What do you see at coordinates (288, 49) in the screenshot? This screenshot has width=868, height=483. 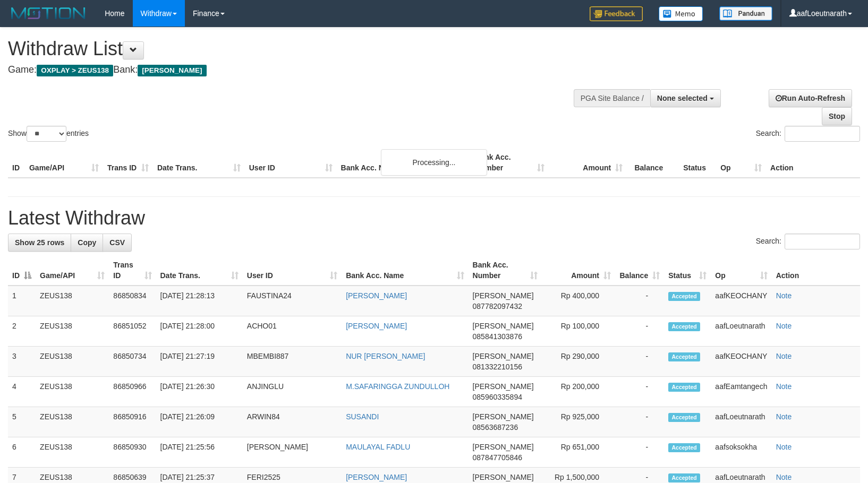 I see `h1: Withdraw List` at bounding box center [288, 49].